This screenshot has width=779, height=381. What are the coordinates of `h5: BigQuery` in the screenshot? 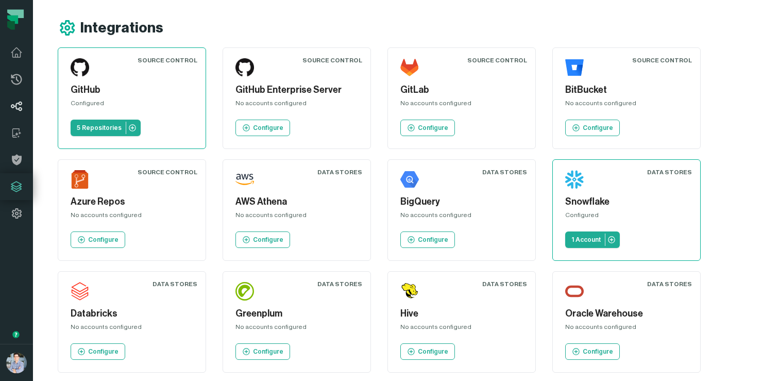 It's located at (461, 201).